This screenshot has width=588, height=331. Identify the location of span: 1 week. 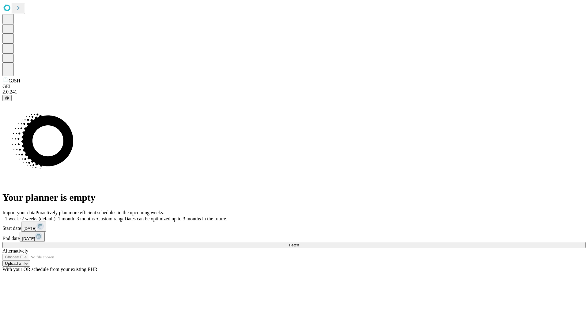
(12, 218).